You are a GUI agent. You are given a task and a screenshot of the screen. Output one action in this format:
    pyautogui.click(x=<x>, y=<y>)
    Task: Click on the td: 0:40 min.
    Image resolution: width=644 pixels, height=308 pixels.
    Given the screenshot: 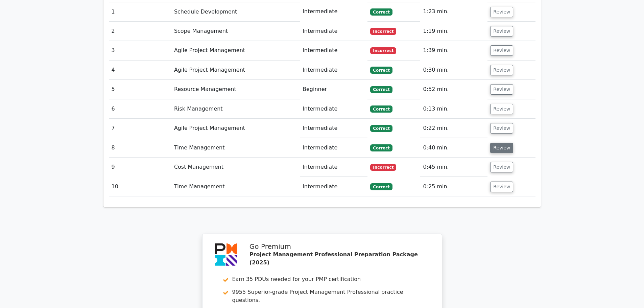 What is the action you would take?
    pyautogui.click(x=453, y=148)
    